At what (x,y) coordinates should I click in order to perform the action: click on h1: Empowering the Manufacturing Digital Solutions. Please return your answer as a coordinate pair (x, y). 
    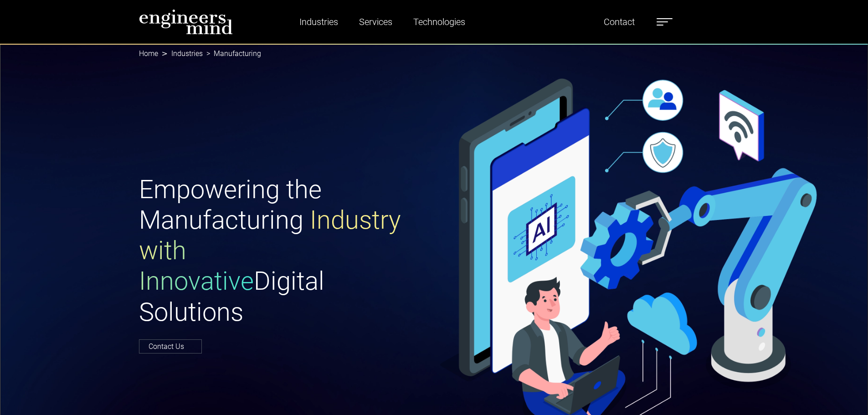
    Looking at the image, I should click on (283, 251).